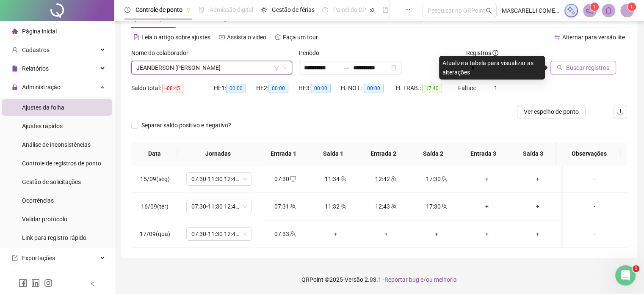 Image resolution: width=644 pixels, height=294 pixels. What do you see at coordinates (320, 88) in the screenshot?
I see `div: HE 3:` at bounding box center [320, 88].